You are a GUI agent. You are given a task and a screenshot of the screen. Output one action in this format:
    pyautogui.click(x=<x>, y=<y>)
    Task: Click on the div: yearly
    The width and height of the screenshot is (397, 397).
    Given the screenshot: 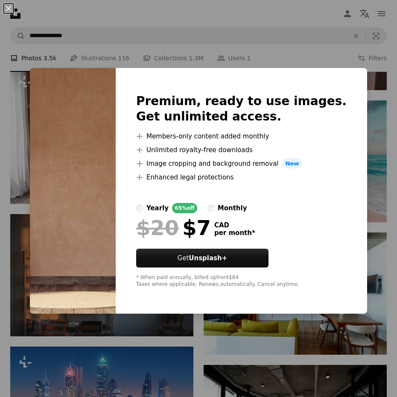 What is the action you would take?
    pyautogui.click(x=158, y=208)
    